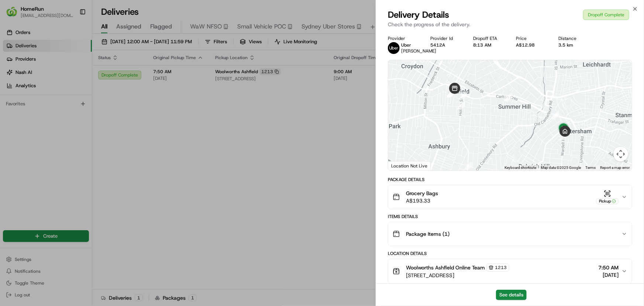 The width and height of the screenshot is (644, 306). I want to click on span: 1213, so click(501, 268).